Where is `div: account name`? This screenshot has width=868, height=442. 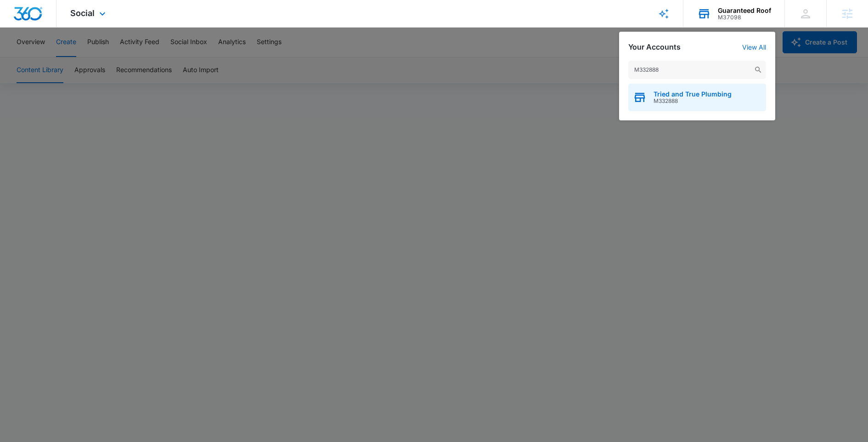
div: account name is located at coordinates (745, 11).